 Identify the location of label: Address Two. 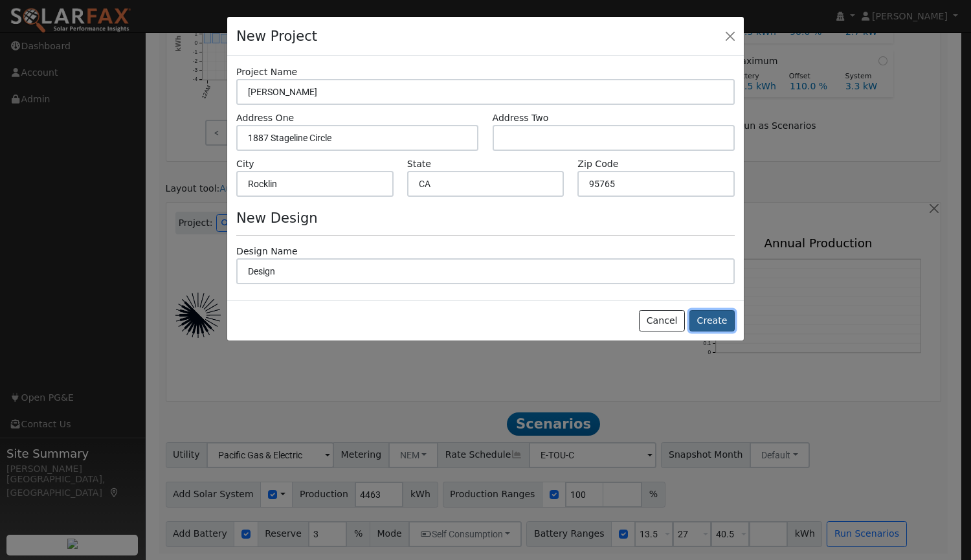
(520, 118).